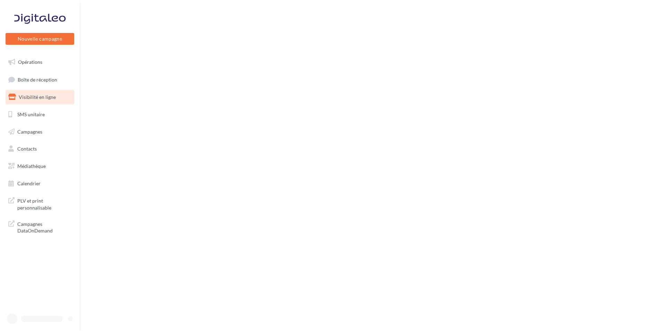 This screenshot has width=663, height=331. Describe the element at coordinates (40, 132) in the screenshot. I see `a: Campagnes` at that location.